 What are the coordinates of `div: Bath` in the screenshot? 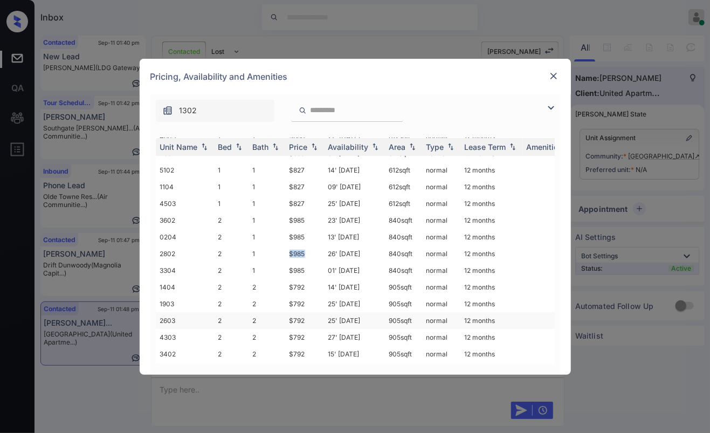 It's located at (261, 147).